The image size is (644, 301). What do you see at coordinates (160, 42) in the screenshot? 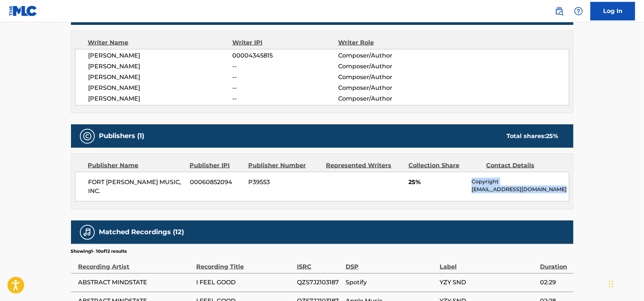
I see `div: Writer Name` at bounding box center [160, 42].